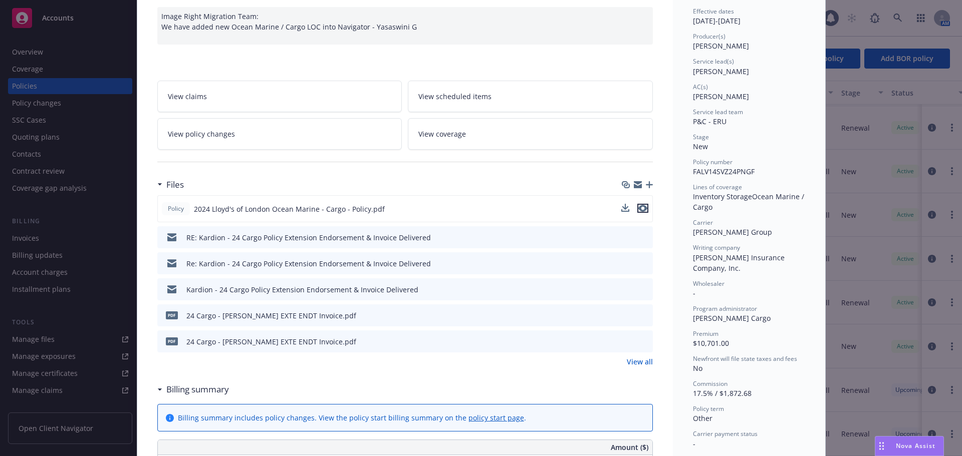  I want to click on span: Writing company, so click(716, 247).